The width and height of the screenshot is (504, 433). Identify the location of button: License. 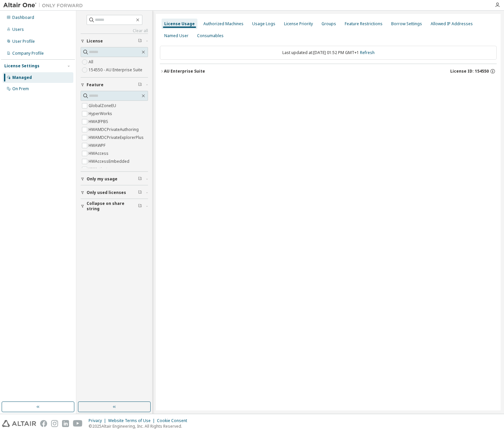
(114, 41).